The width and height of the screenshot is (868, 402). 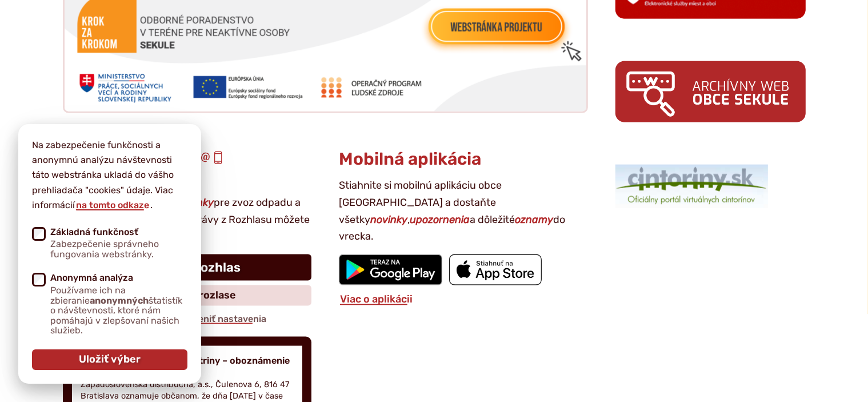 What do you see at coordinates (119, 310) in the screenshot?
I see `span: Používame ich na zbieranie štatistík o návštevnosti, ktoré nám pomáhajú v zlepšovaní našich služieb.` at bounding box center [119, 310].